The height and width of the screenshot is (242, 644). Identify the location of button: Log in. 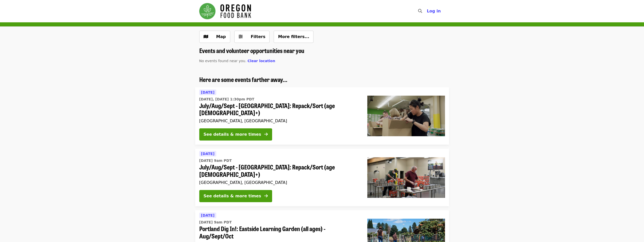
(434, 11).